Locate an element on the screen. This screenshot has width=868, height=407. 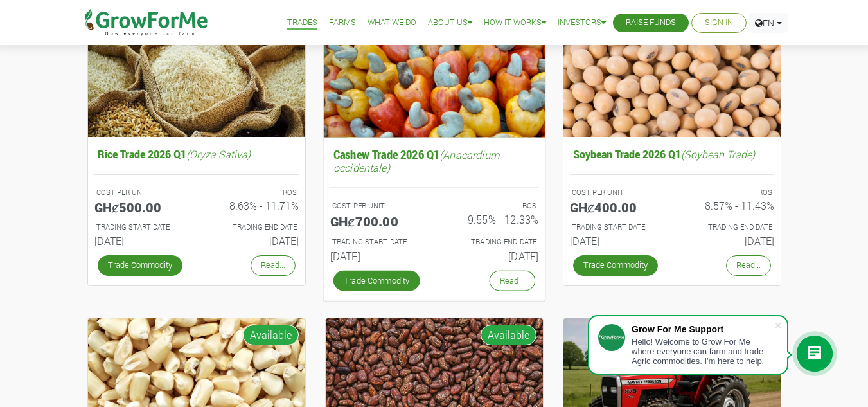
h5: GHȼ400.00 is located at coordinates (616, 207).